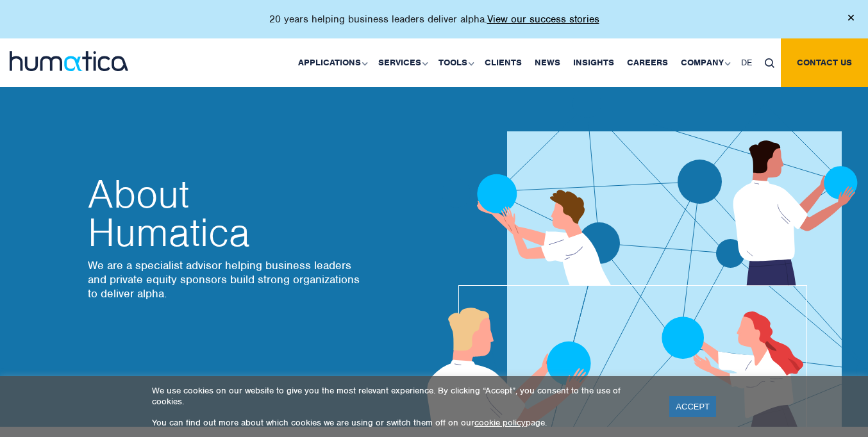 This screenshot has width=868, height=437. I want to click on a: Services, so click(402, 63).